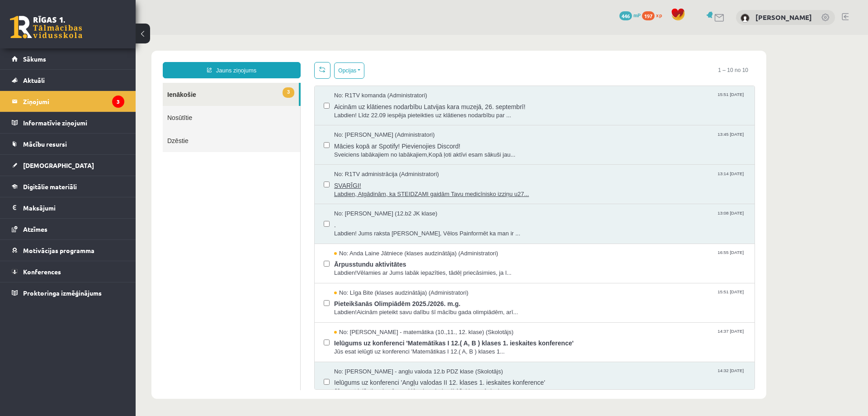  Describe the element at coordinates (68, 187) in the screenshot. I see `a: Digitālie materiāli` at that location.